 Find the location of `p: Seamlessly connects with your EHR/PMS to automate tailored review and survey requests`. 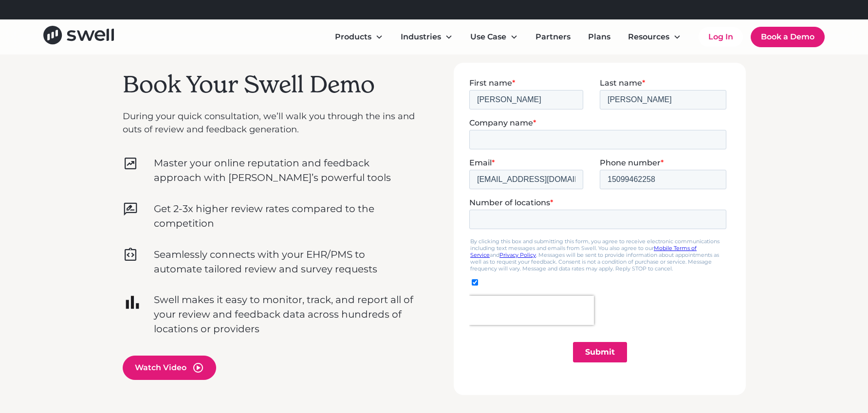

p: Seamlessly connects with your EHR/PMS to automate tailored review and survey requests is located at coordinates (284, 261).